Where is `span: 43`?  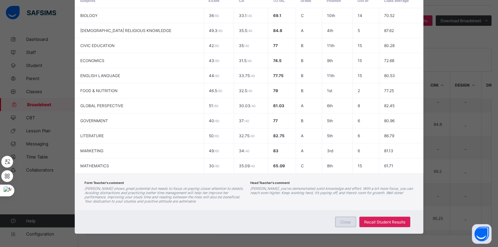 span: 43 is located at coordinates (214, 60).